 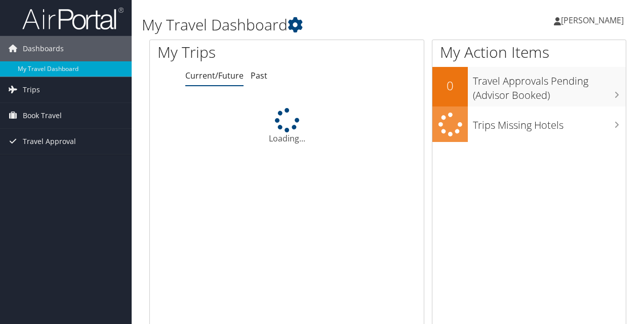 I want to click on a: Trips Missing Hotels, so click(x=529, y=124).